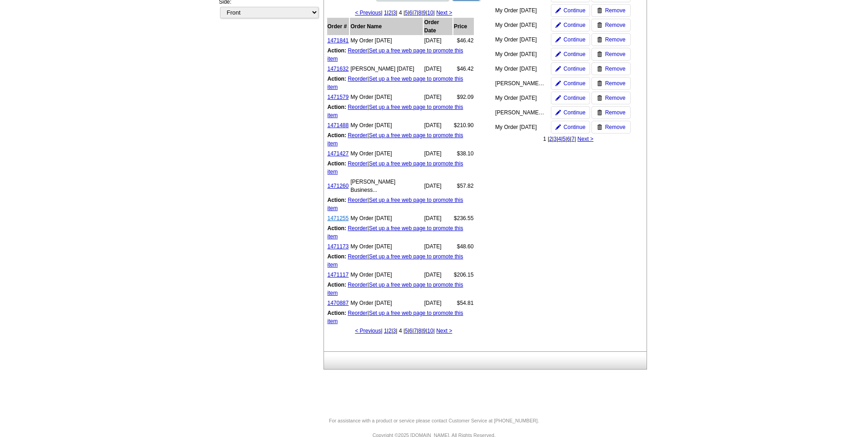 This screenshot has width=868, height=437. I want to click on span: Tim Martin - Refi Postcards, so click(538, 84).